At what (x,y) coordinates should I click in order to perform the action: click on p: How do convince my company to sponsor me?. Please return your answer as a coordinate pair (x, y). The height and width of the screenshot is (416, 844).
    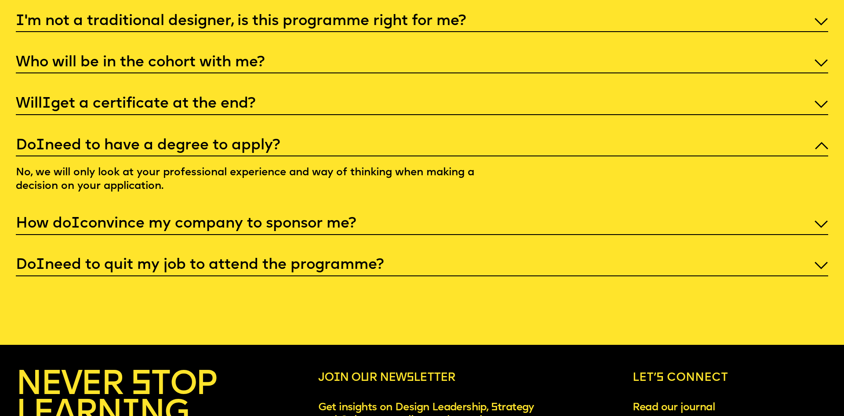
    Looking at the image, I should click on (422, 224).